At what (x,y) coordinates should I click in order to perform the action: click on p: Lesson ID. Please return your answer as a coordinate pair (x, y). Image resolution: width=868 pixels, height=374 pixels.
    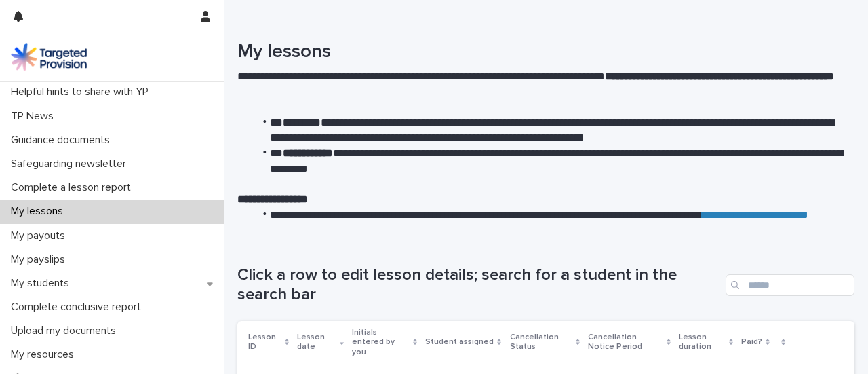
    Looking at the image, I should click on (265, 342).